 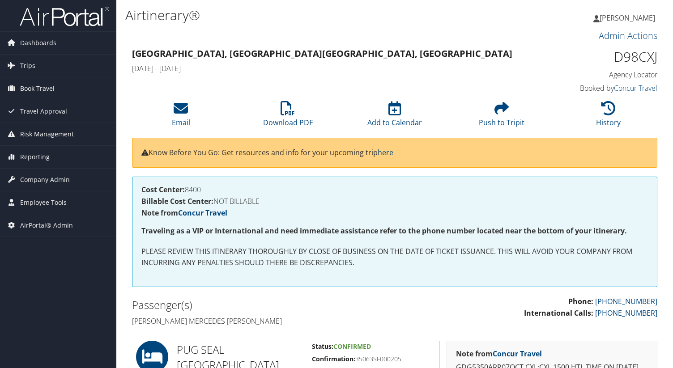 What do you see at coordinates (581, 302) in the screenshot?
I see `strong: Phone:` at bounding box center [581, 302].